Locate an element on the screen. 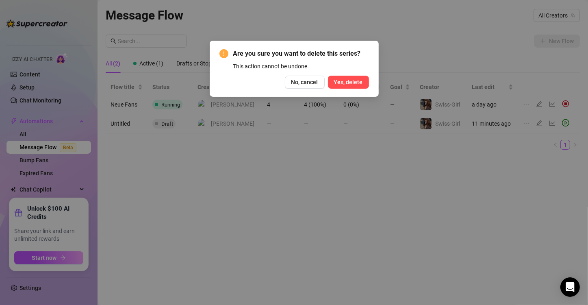  span: Yes, delete is located at coordinates (349, 82).